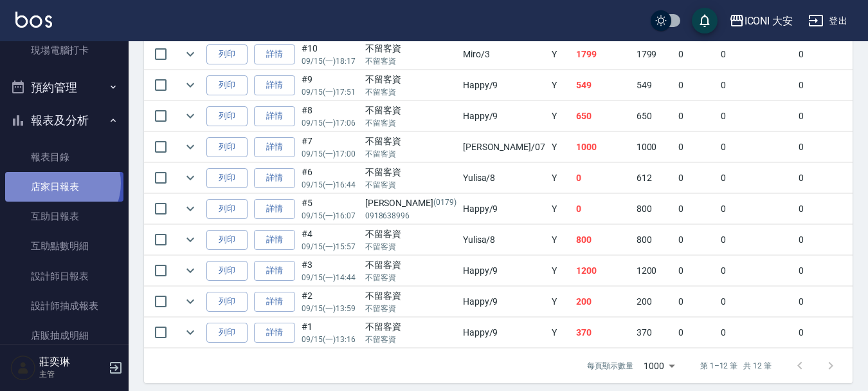 The height and width of the screenshot is (391, 868). I want to click on h5: 莊奕琳, so click(72, 362).